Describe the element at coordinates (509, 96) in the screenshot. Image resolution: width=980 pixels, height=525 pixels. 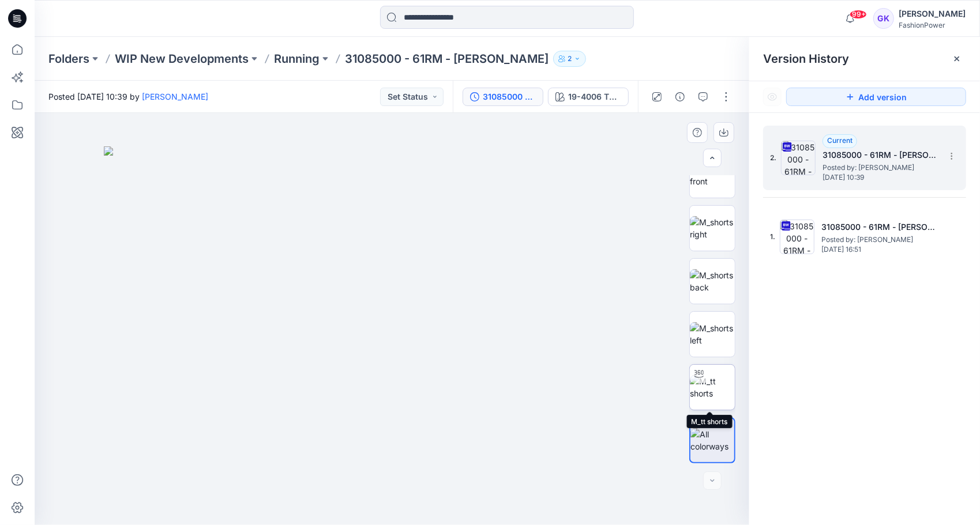
I see `div: 31085000 - 61RM - Rufus` at that location.